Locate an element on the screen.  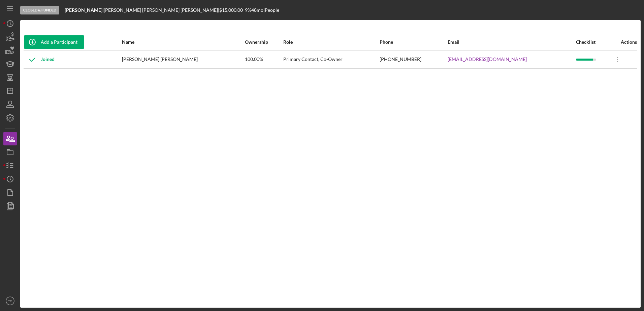
button: Add a Participant is located at coordinates (54, 42).